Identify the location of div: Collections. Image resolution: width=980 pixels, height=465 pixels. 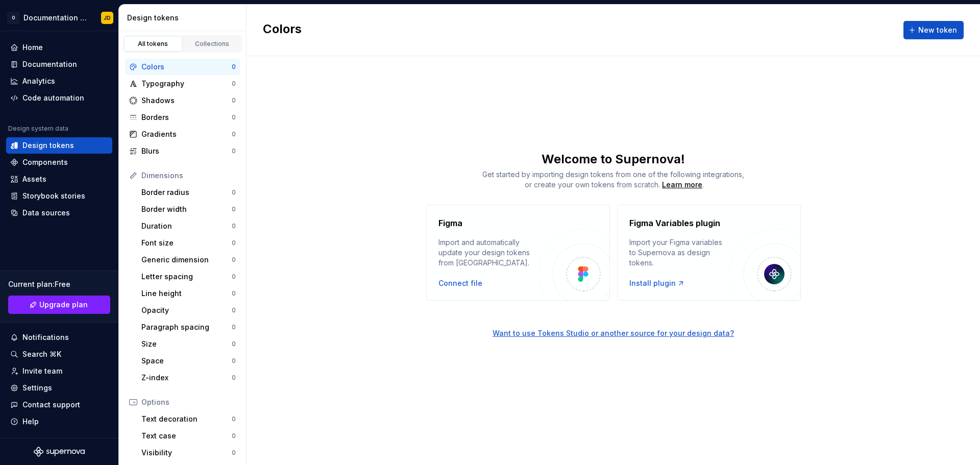
(212, 44).